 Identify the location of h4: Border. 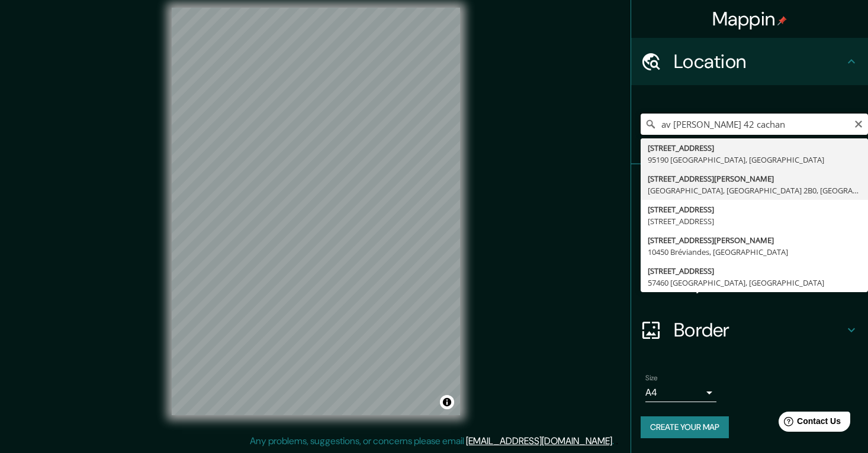
(759, 330).